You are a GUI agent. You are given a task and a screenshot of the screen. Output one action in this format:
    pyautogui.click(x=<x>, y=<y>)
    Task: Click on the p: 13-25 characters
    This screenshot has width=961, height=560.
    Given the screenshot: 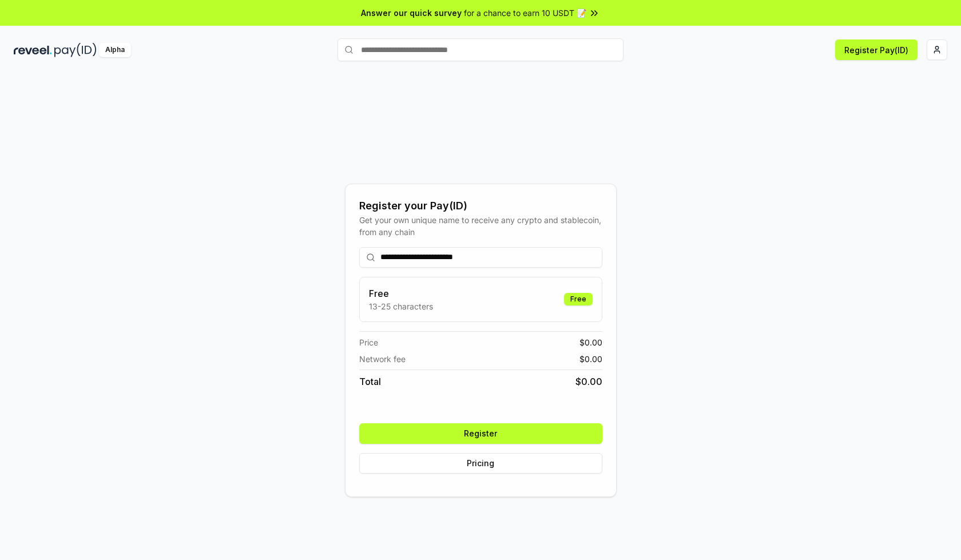 What is the action you would take?
    pyautogui.click(x=401, y=306)
    